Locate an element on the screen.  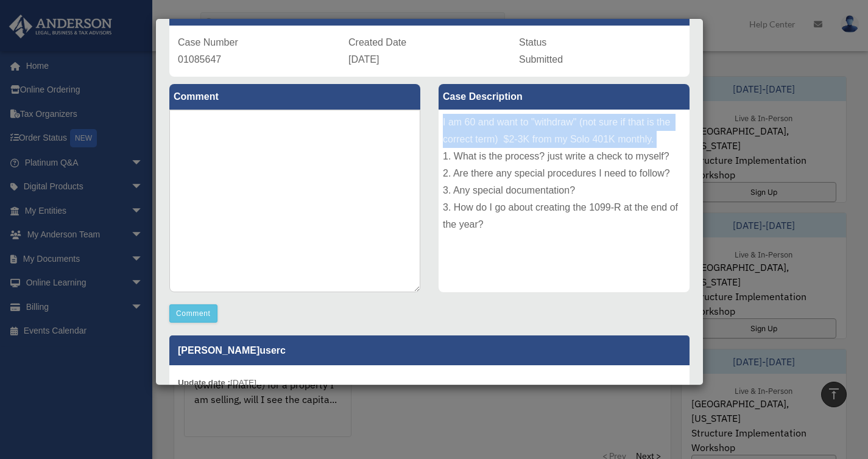
label: Comment is located at coordinates (295, 97).